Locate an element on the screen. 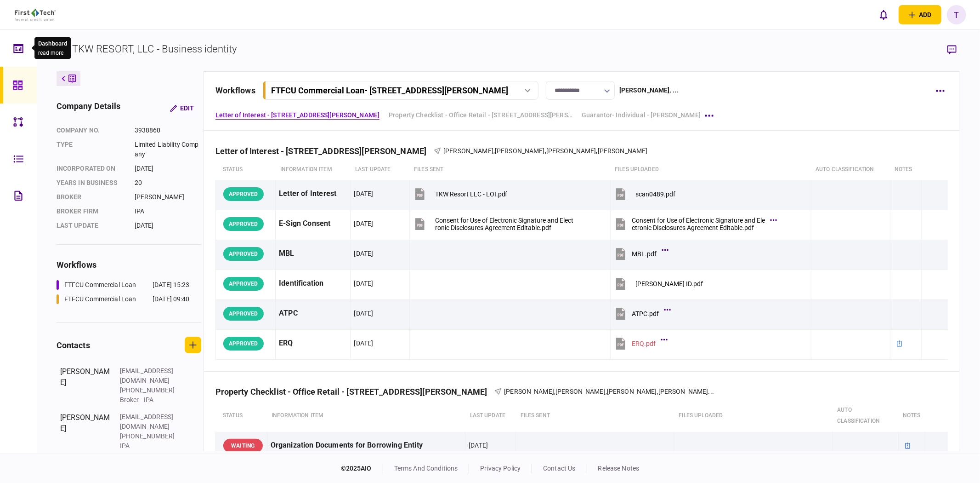 Image resolution: width=980 pixels, height=483 pixels. div: broker firm is located at coordinates (91, 211).